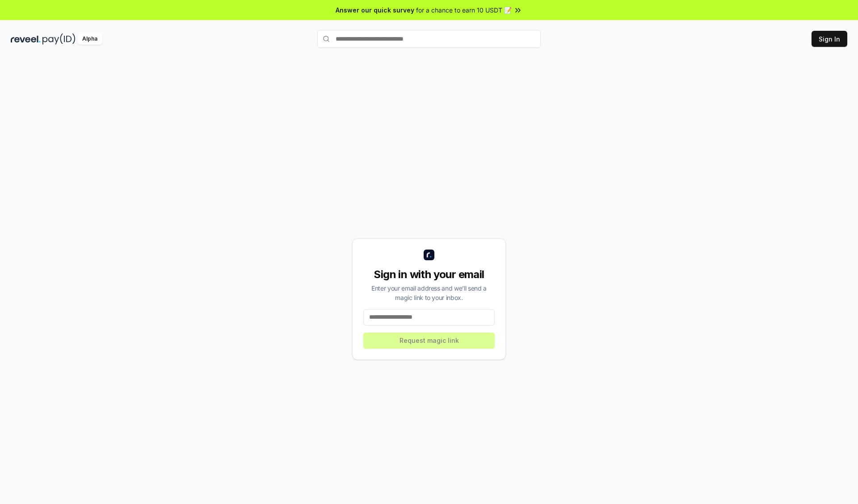  I want to click on div: Alpha, so click(89, 38).